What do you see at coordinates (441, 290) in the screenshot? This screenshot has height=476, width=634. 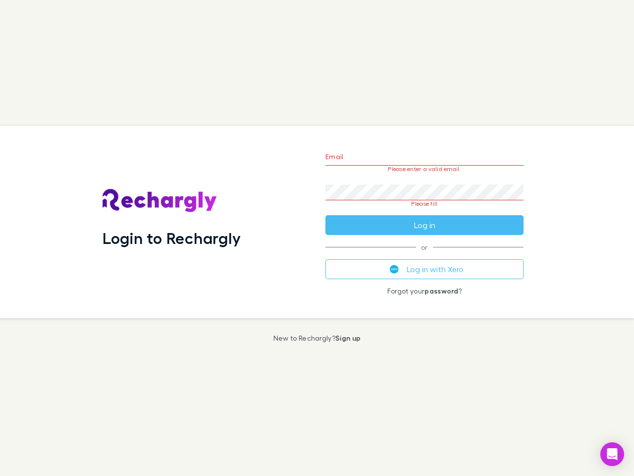 I see `a: password` at bounding box center [441, 290].